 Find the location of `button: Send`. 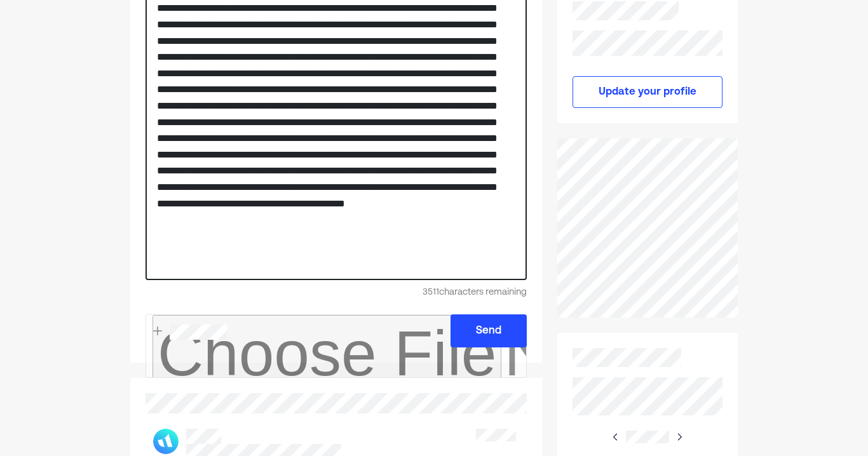

button: Send is located at coordinates (489, 331).